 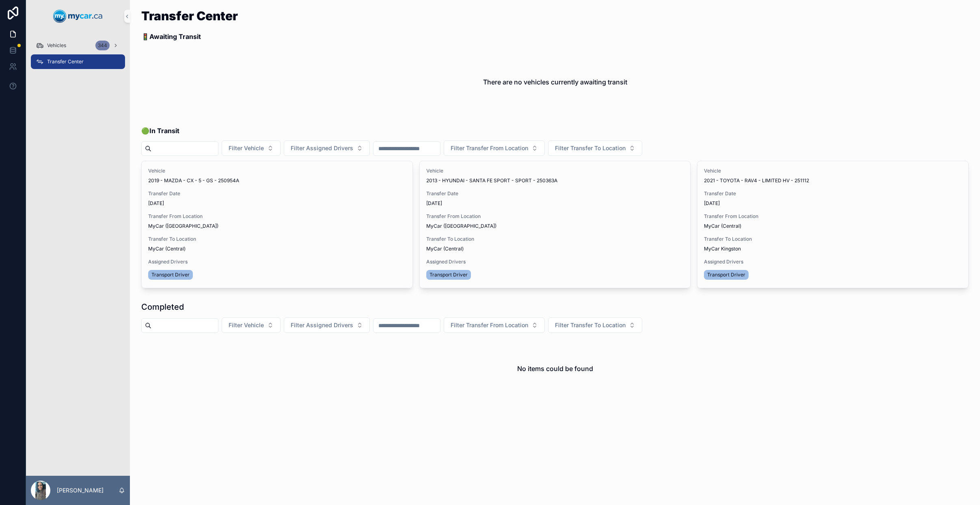 I want to click on a: Vehicles344, so click(x=78, y=46).